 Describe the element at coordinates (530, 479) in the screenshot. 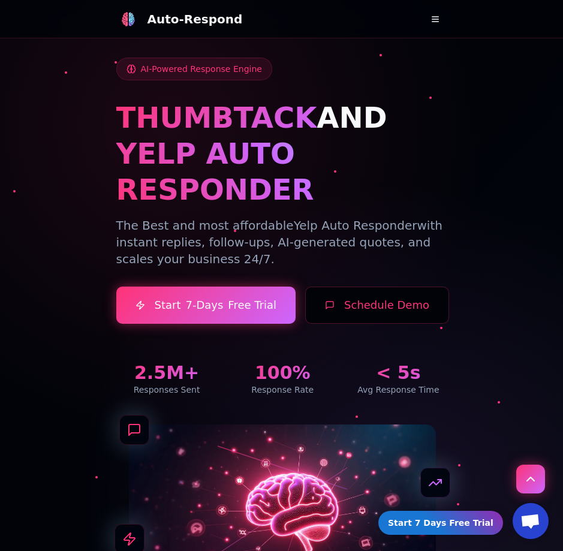

I see `button: Scroll to top` at that location.